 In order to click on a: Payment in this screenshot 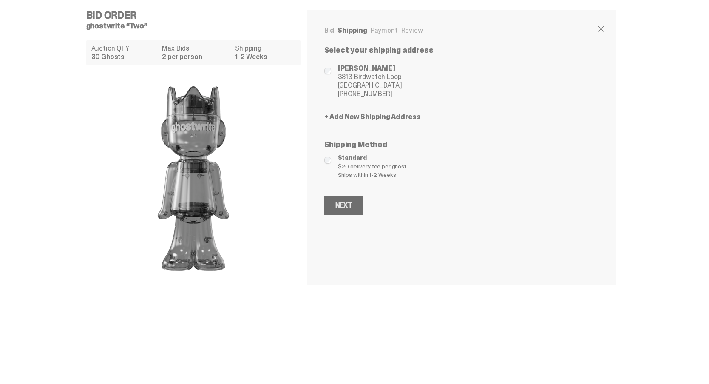, I will do `click(384, 30)`.